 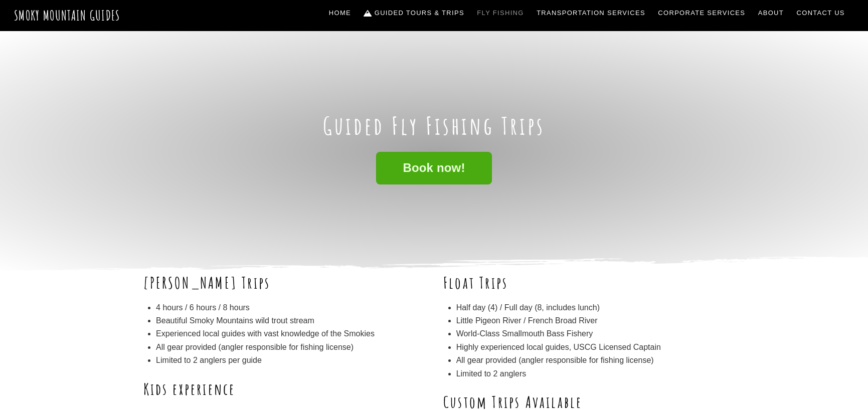 What do you see at coordinates (434, 168) in the screenshot?
I see `span: Book now!` at bounding box center [434, 168].